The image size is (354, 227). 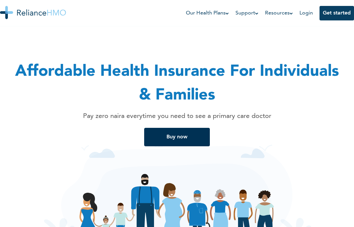 What do you see at coordinates (306, 13) in the screenshot?
I see `a: Login` at bounding box center [306, 13].